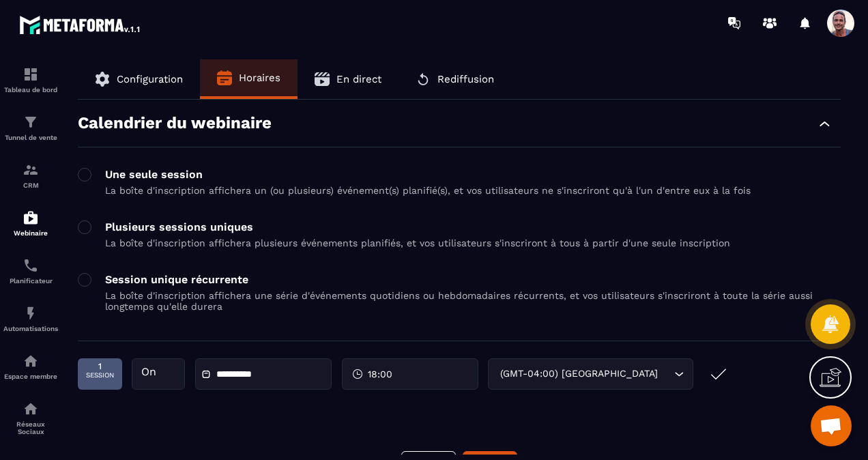 This screenshot has height=460, width=868. Describe the element at coordinates (100, 366) in the screenshot. I see `span: 1` at that location.